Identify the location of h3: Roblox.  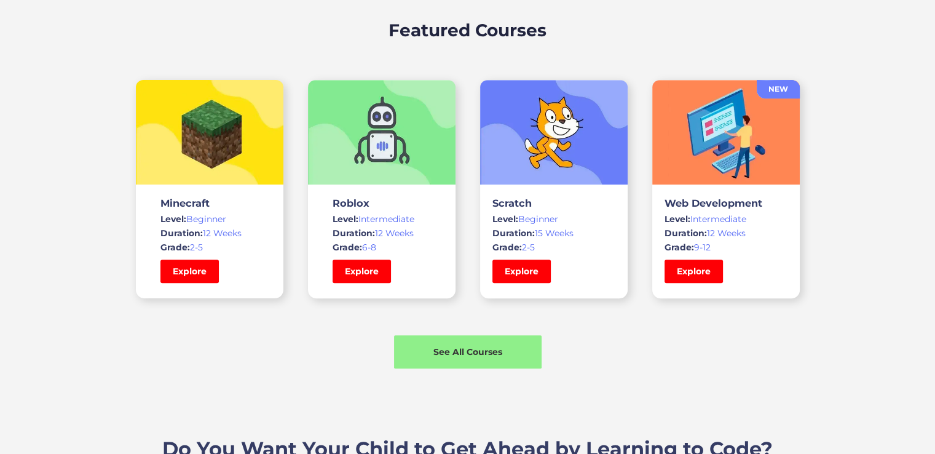
(382, 203).